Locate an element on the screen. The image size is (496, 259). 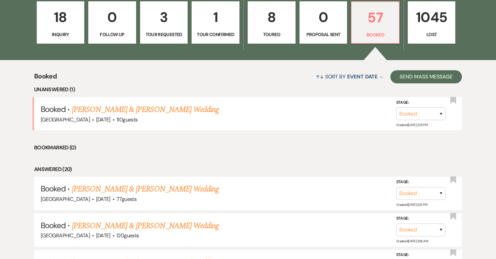
p: Tour Confirmed is located at coordinates (215, 34).